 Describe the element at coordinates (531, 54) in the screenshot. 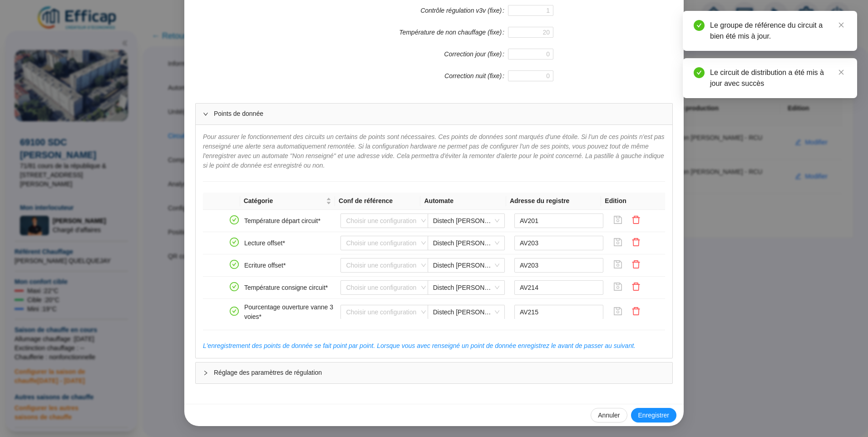

I see `input: Correction jour (fixe)` at that location.